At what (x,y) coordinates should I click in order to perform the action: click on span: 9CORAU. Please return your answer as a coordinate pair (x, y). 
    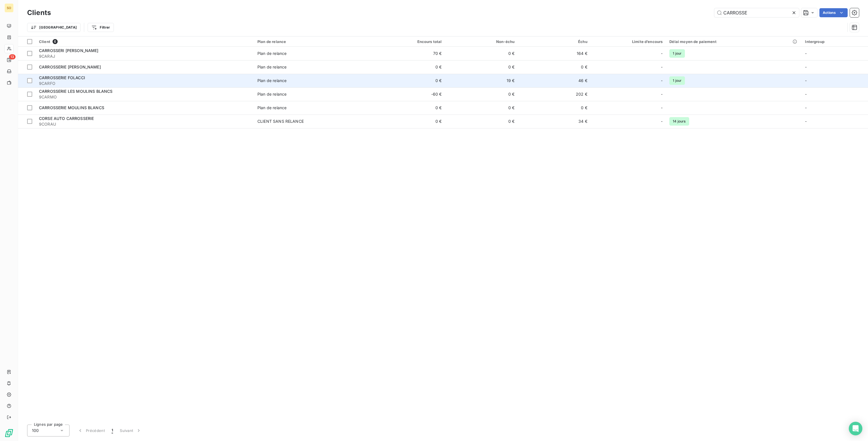
    Looking at the image, I should click on (145, 124).